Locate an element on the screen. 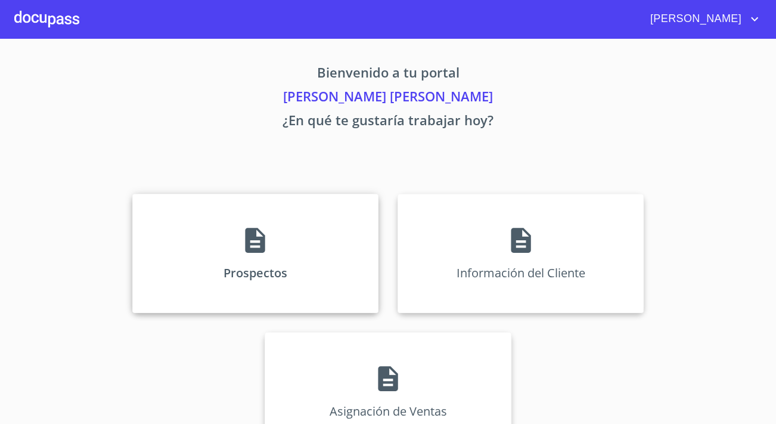 The width and height of the screenshot is (776, 424). p: Prospectos is located at coordinates (255, 272).